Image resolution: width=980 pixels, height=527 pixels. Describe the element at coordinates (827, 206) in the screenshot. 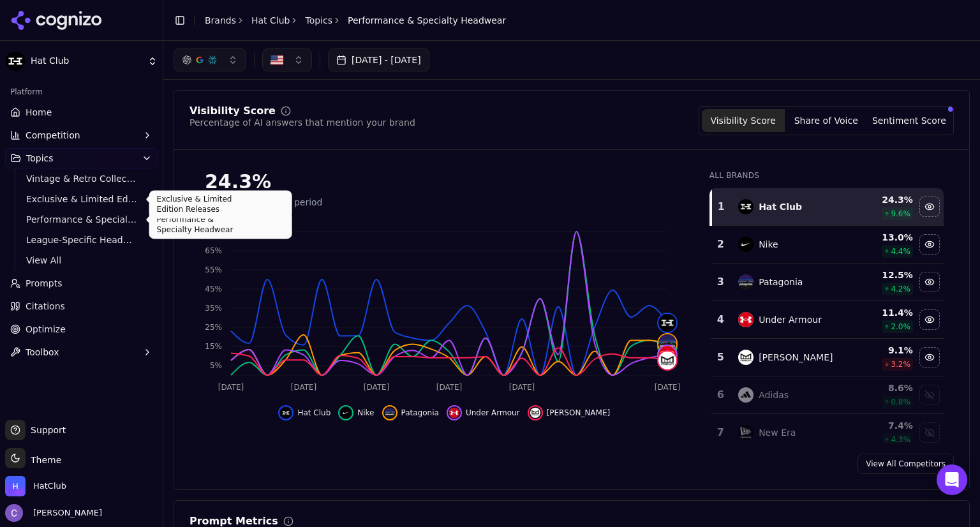

I see `tr: 1hat clubHat Club24.3%9.6%Hide hat club data` at that location.